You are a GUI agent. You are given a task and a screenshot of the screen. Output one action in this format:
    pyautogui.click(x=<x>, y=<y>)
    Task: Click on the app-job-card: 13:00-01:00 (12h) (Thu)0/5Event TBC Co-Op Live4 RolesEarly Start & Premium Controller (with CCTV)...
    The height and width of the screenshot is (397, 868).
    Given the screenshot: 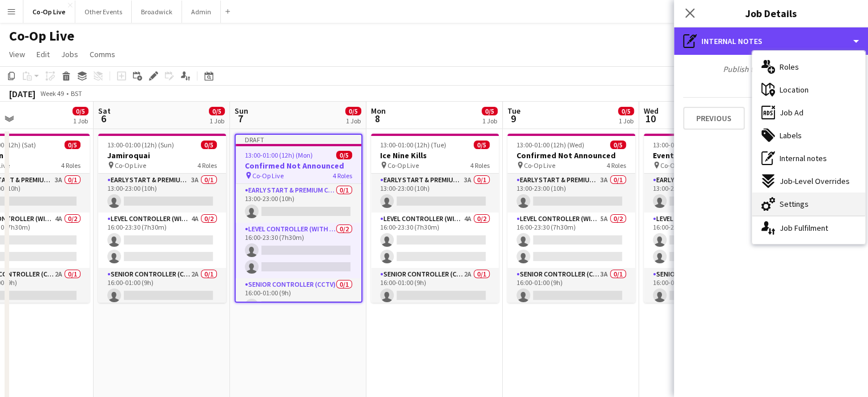 What is the action you would take?
    pyautogui.click(x=707, y=218)
    